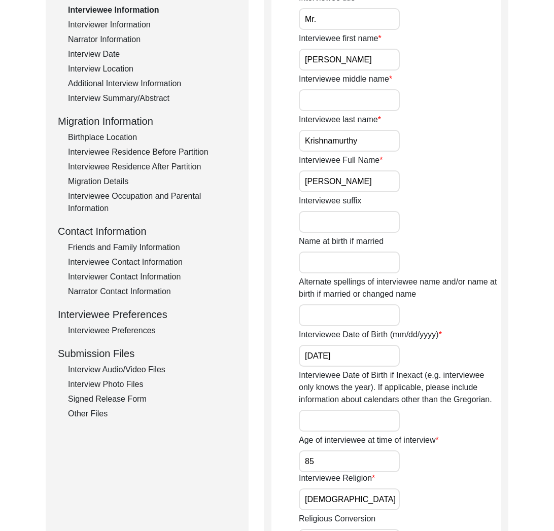 This screenshot has width=554, height=531. Describe the element at coordinates (152, 137) in the screenshot. I see `div: Birthplace Location` at that location.